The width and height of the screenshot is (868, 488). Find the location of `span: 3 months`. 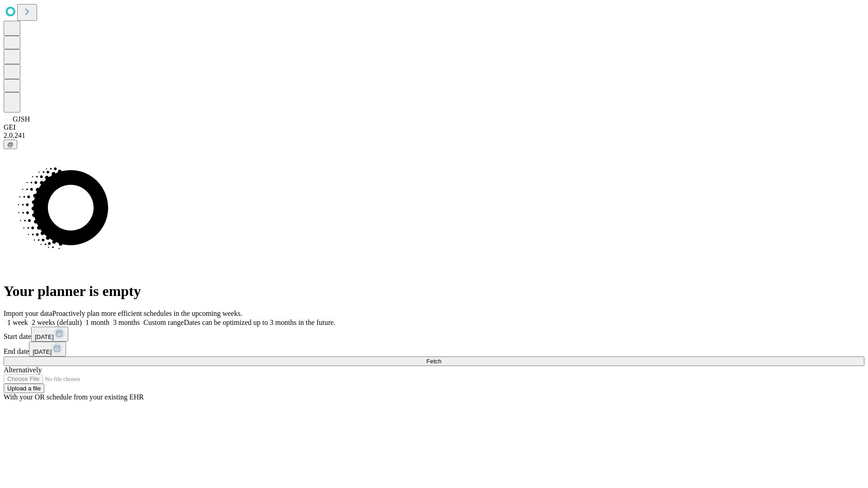

span: 3 months is located at coordinates (126, 323).